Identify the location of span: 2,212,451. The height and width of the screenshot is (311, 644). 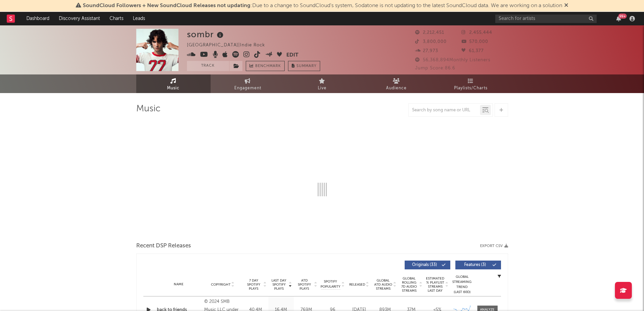
(430, 32).